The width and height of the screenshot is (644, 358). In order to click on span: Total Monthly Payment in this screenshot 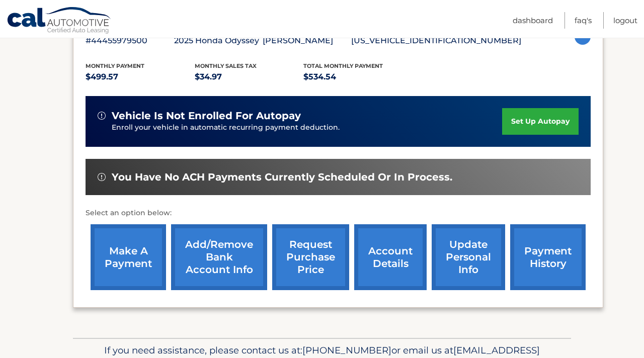, I will do `click(343, 66)`.